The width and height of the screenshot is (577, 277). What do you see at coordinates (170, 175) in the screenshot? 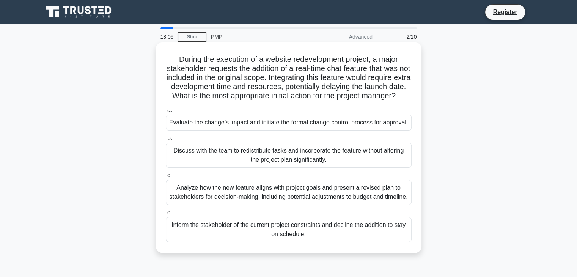
I see `span: c.` at bounding box center [170, 175].